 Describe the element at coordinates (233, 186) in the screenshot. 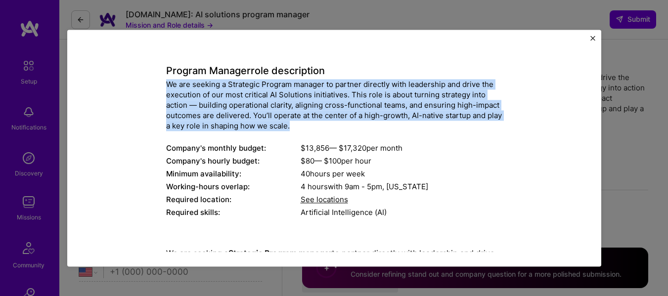

I see `div: Working-hours overlap:` at that location.